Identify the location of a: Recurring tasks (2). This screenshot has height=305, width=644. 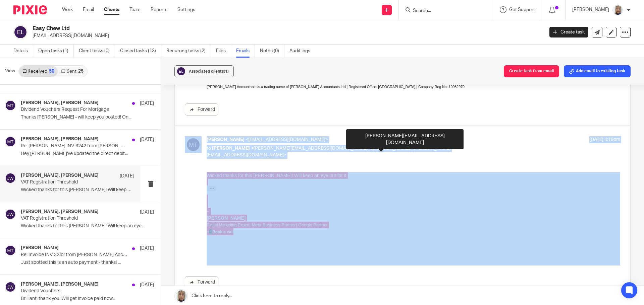
(189, 51).